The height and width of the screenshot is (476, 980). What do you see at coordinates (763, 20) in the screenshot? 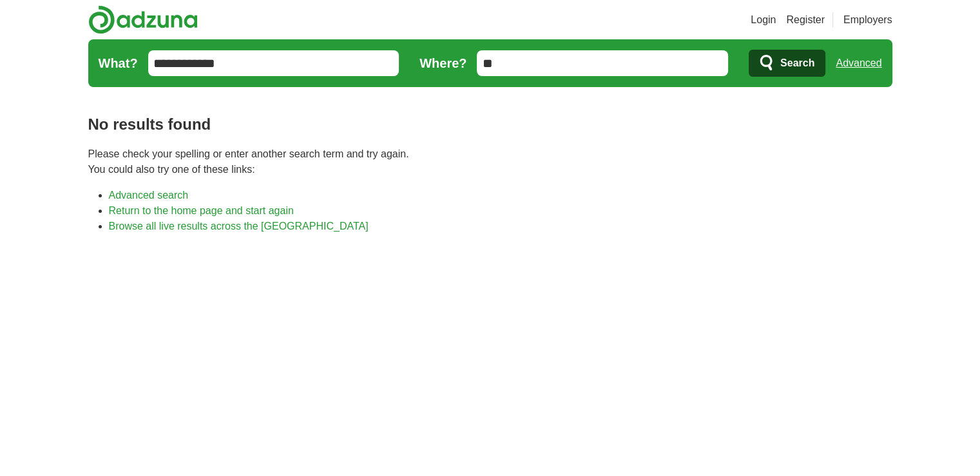
I see `a: Login` at bounding box center [763, 20].